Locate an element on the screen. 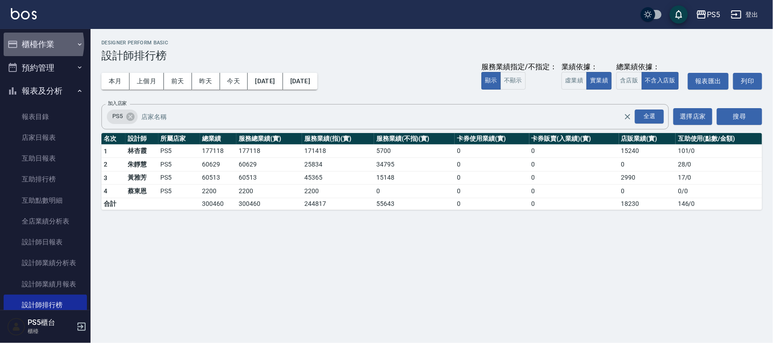  td: 蔡東恩 is located at coordinates (142, 192).